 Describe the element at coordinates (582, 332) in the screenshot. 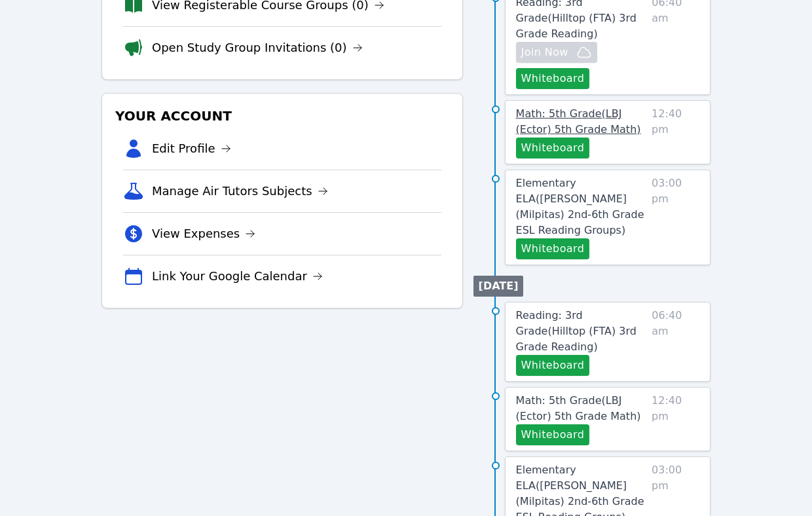

I see `a: Reading: 3rd Grade(Hilltop (FTA) 3rd Grade Reading)` at that location.